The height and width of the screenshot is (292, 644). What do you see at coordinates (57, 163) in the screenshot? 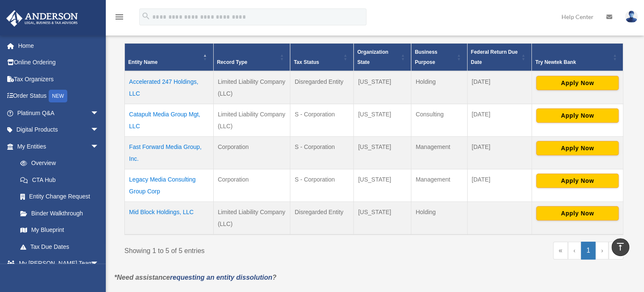
I see `a: Overview` at bounding box center [57, 163].